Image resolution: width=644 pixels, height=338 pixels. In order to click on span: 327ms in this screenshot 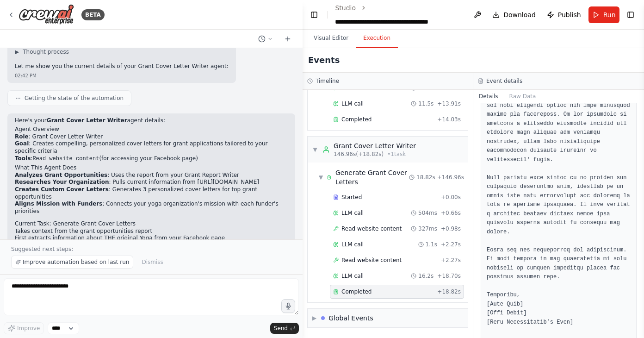, I will do `click(427, 229)`.